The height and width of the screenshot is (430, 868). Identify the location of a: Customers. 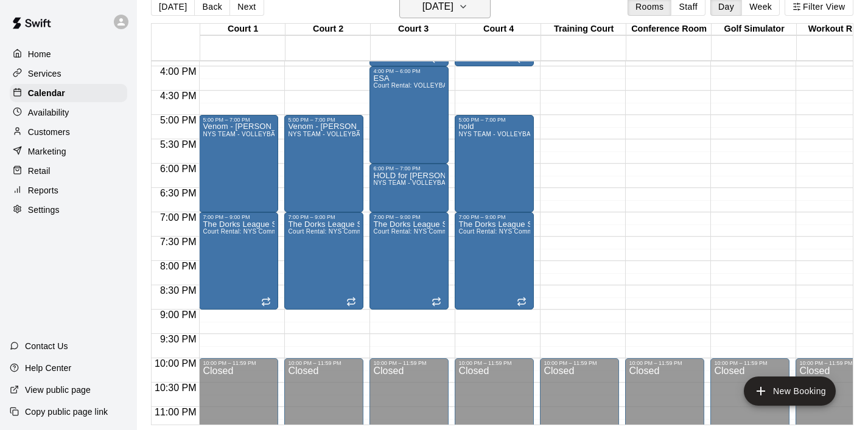
(68, 132).